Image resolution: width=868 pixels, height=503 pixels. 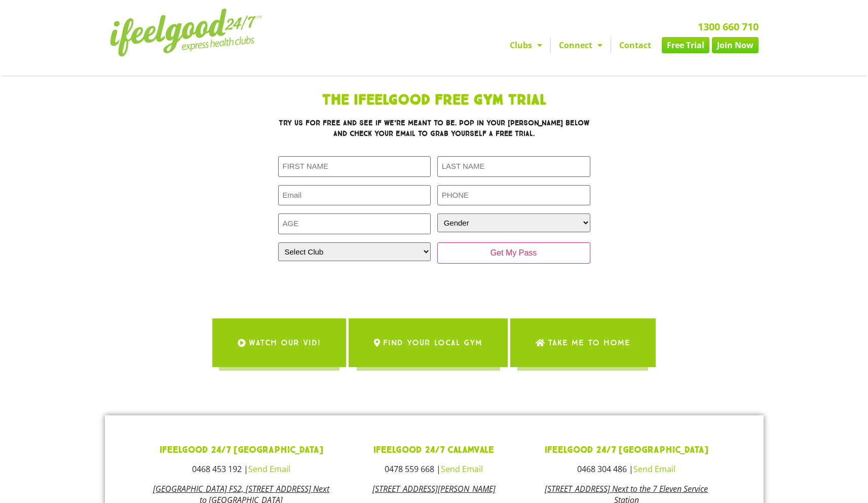 I want to click on a: Find Your Local Gym, so click(x=429, y=343).